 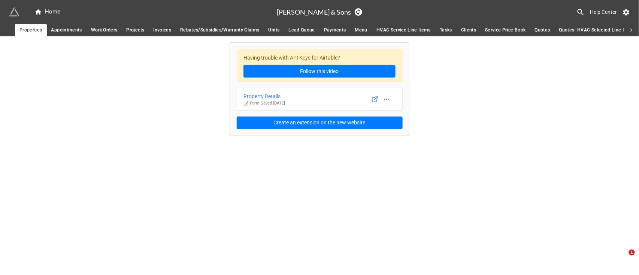 I want to click on span: Rebates/Subsidies/Warranty Claims, so click(x=220, y=30).